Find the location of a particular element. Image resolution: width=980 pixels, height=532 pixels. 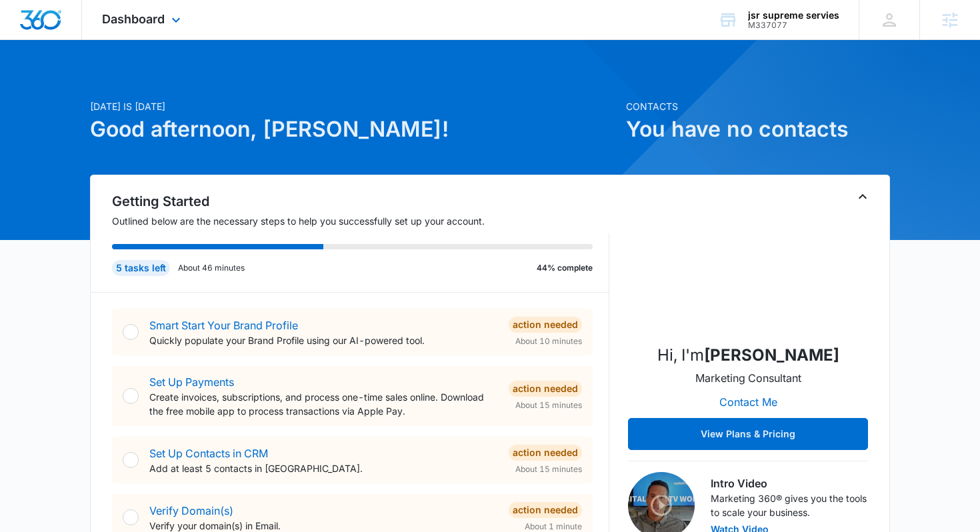

img: tab_keywords_by_traffic_grey.svg is located at coordinates (138, 83).